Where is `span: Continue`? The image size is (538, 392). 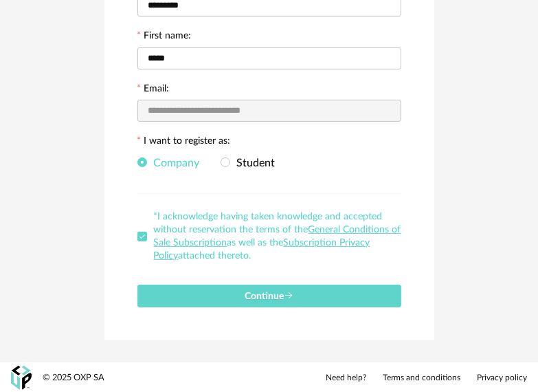 span: Continue is located at coordinates (268, 296).